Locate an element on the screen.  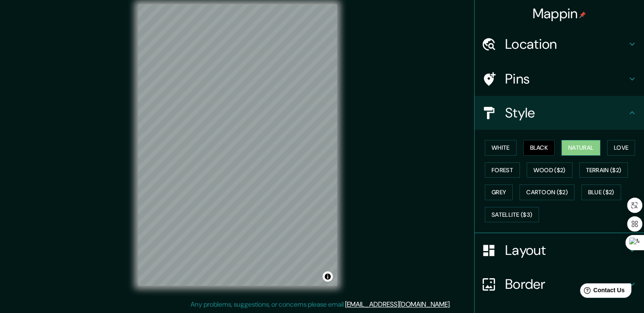
img: pin-icon.png is located at coordinates (583, 15).